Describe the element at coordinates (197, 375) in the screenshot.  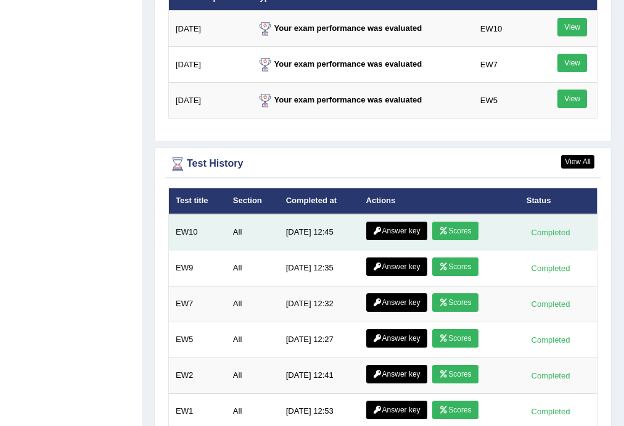
I see `td: EW2` at that location.